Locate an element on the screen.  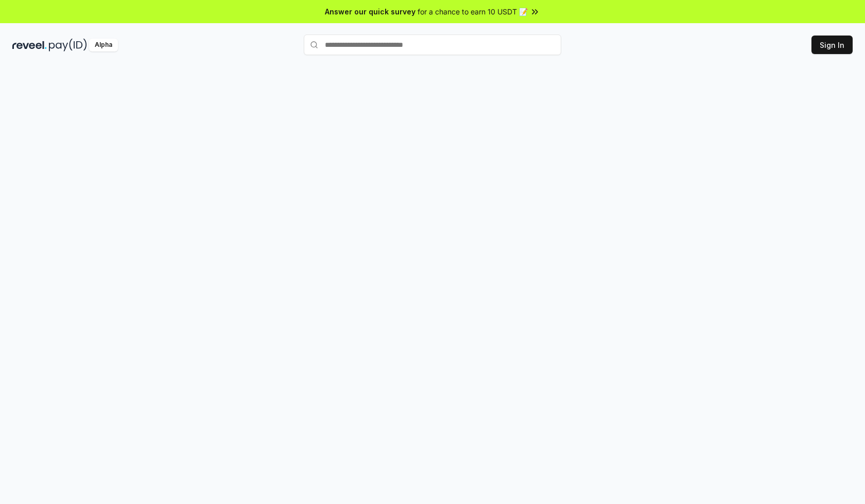
img: pay_id is located at coordinates (68, 45).